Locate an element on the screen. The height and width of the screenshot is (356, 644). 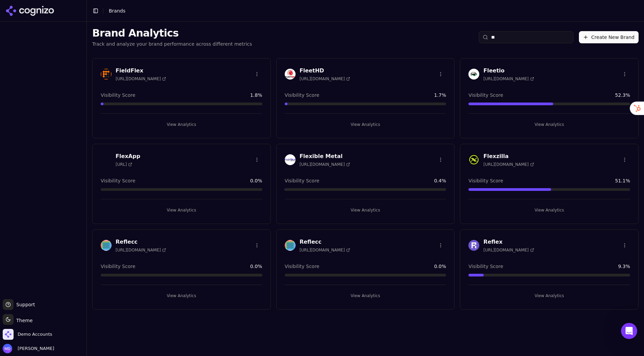
span: Support is located at coordinates (24, 305).